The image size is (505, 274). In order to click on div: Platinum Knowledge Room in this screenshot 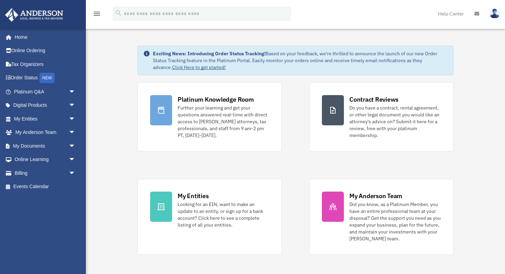, I will do `click(216, 99)`.